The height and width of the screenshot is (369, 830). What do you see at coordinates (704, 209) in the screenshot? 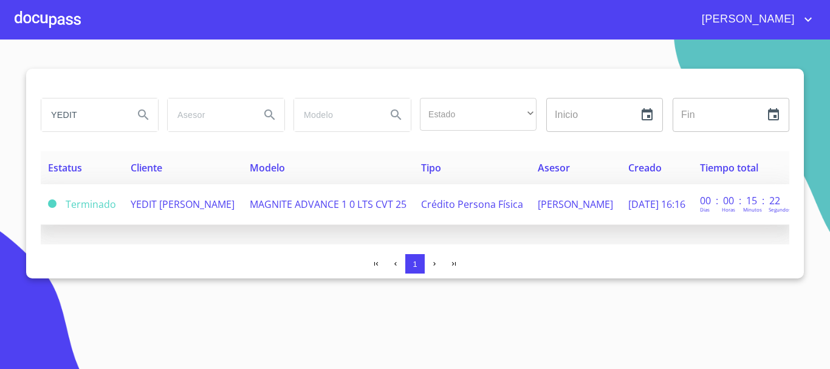
I see `p: Dias` at bounding box center [704, 209].